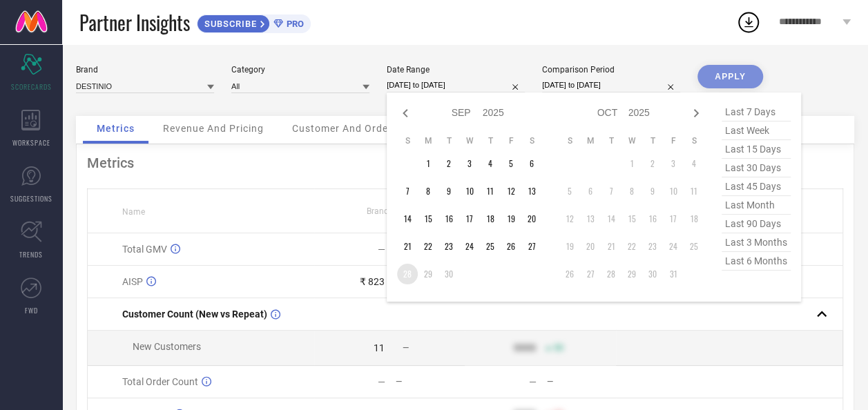  What do you see at coordinates (490, 219) in the screenshot?
I see `td: Thu Sep 18 2025` at bounding box center [490, 219].